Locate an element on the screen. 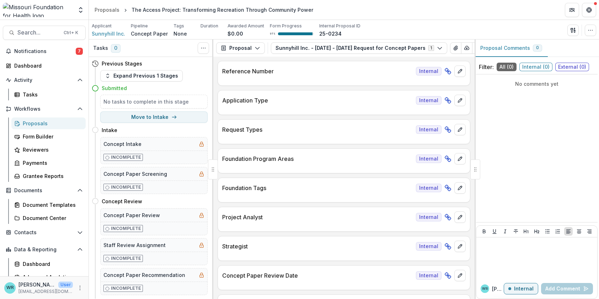  a: Advanced Analytics is located at coordinates (48, 277).